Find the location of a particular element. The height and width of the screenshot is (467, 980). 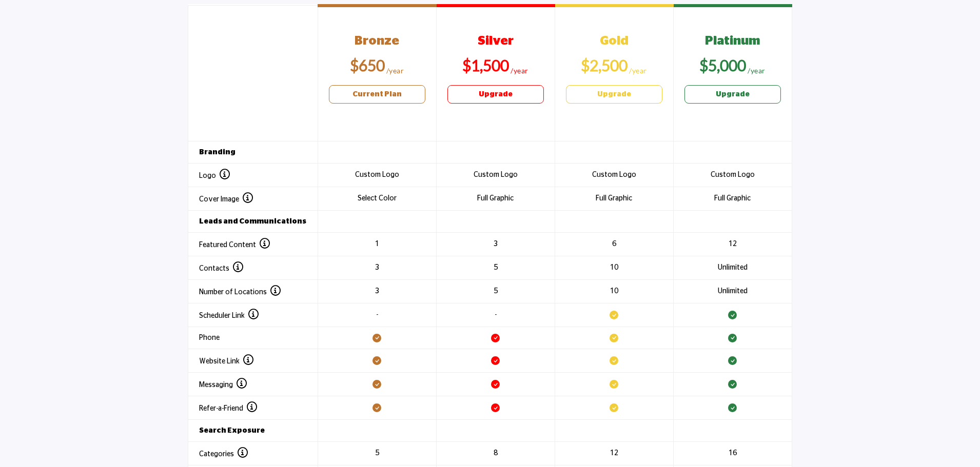

strong: Branding is located at coordinates (217, 152).